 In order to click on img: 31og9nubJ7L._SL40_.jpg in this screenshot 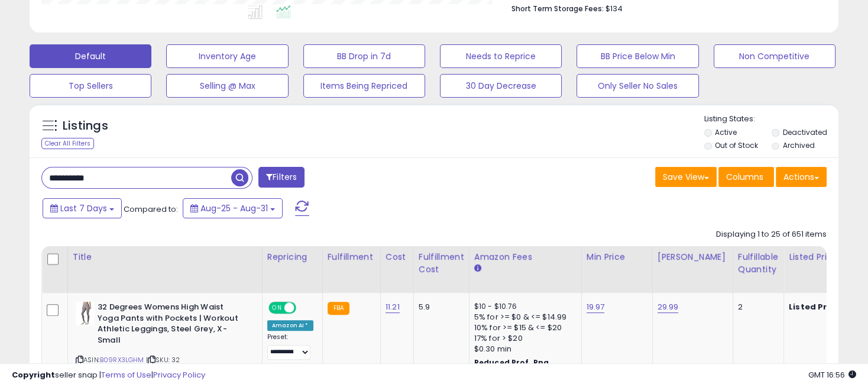, I will do `click(85, 314)`.